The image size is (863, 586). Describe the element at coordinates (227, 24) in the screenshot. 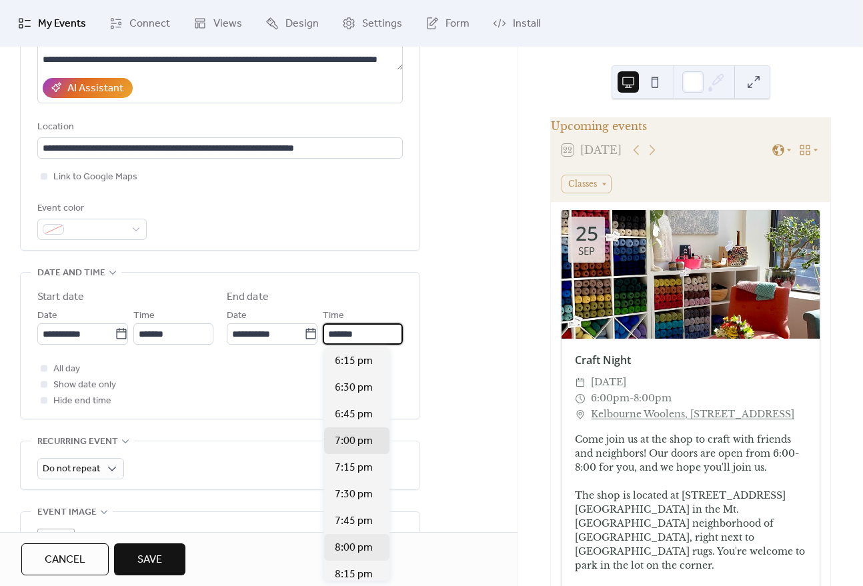

I see `span: Views` at that location.